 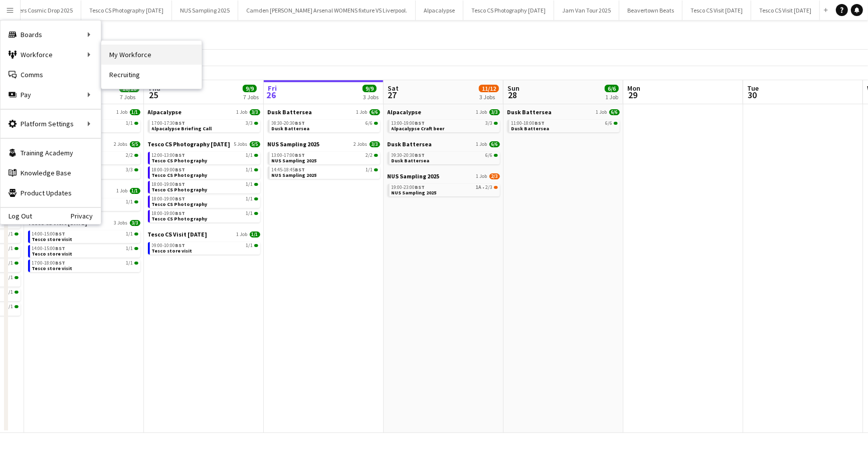 I want to click on span: 5 Jobs, so click(x=241, y=144).